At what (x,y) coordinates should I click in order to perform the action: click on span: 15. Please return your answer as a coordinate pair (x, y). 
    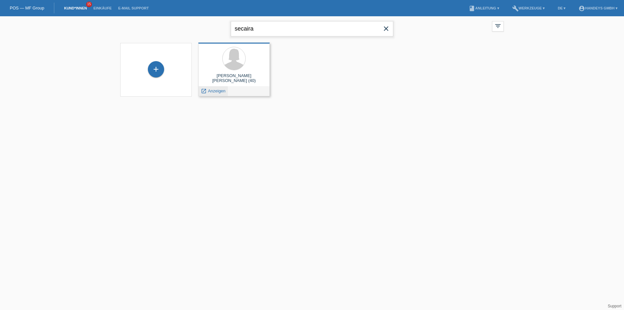
    Looking at the image, I should click on (89, 4).